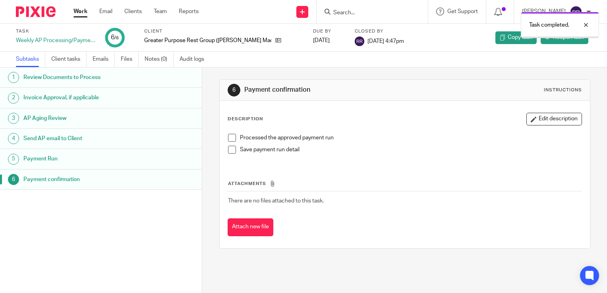  What do you see at coordinates (69, 59) in the screenshot?
I see `a: Client tasks` at bounding box center [69, 59].